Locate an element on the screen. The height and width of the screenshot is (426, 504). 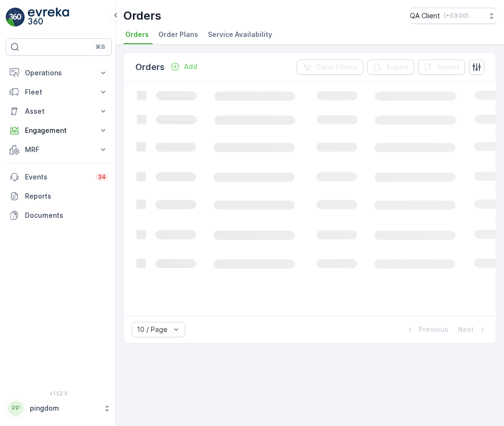
img: logo is located at coordinates (15, 17).